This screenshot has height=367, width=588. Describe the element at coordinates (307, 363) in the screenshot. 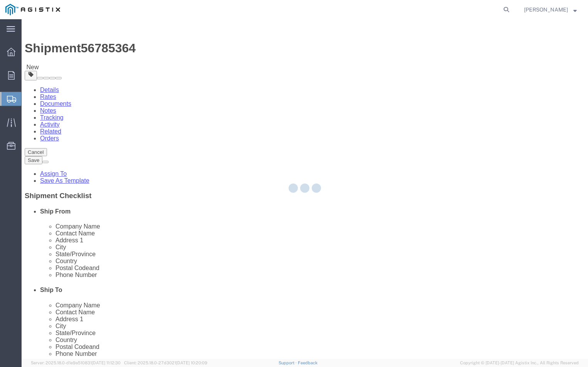

I see `a: Feedback` at that location.